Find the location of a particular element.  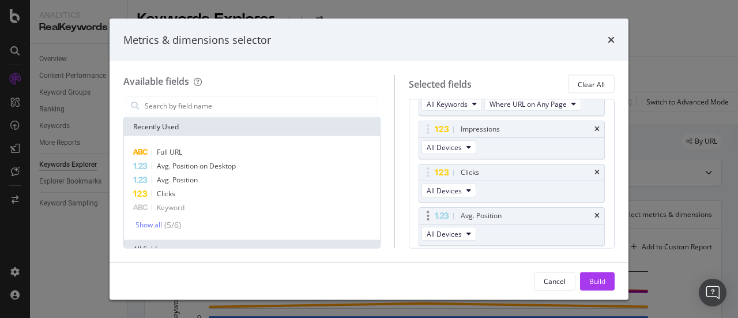

input: Search by field name is located at coordinates (261, 106).